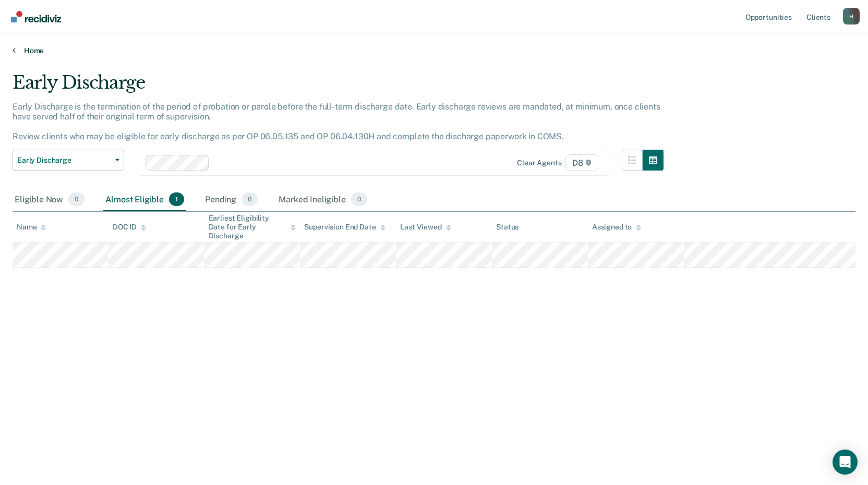 This screenshot has width=868, height=485. Describe the element at coordinates (231, 200) in the screenshot. I see `div: Pending0` at that location.